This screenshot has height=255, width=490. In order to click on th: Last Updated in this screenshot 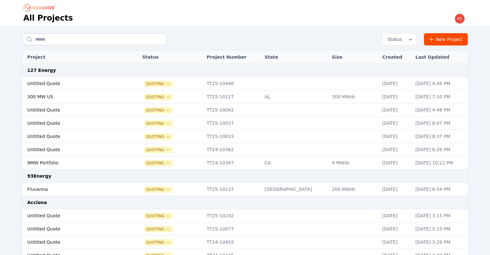, I will do `click(440, 57)`.